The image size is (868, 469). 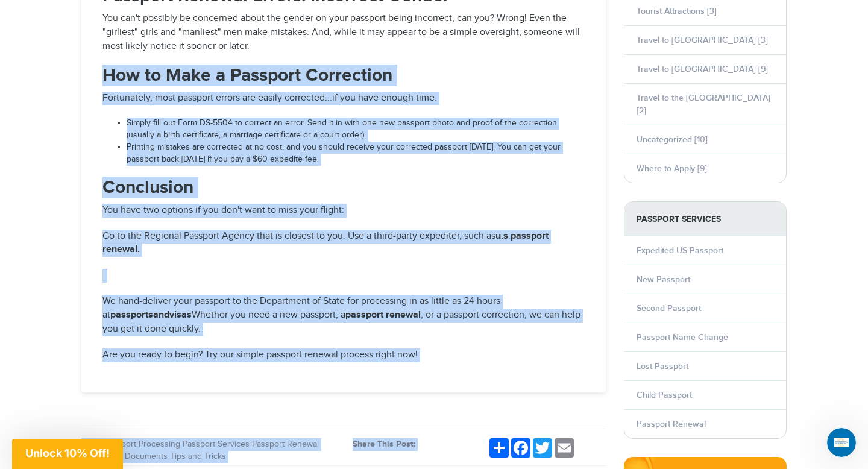 What do you see at coordinates (343, 99) in the screenshot?
I see `p: Fortunately, most passport errors are easily corrected...if you have enough time.` at bounding box center [343, 99].